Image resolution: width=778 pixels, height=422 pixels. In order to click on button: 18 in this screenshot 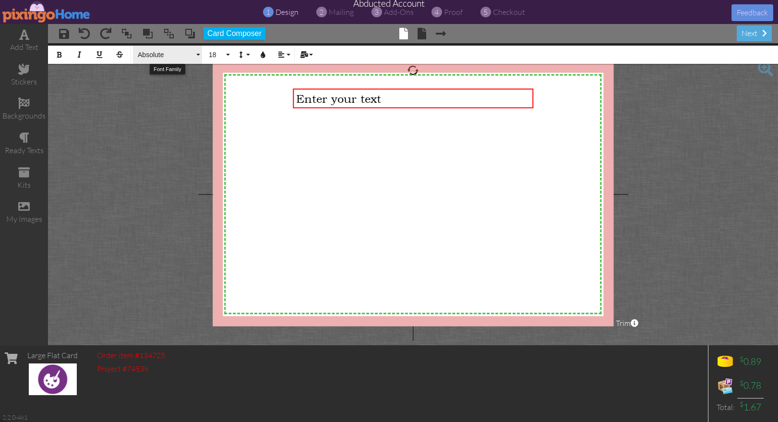, I will do `click(218, 55)`.